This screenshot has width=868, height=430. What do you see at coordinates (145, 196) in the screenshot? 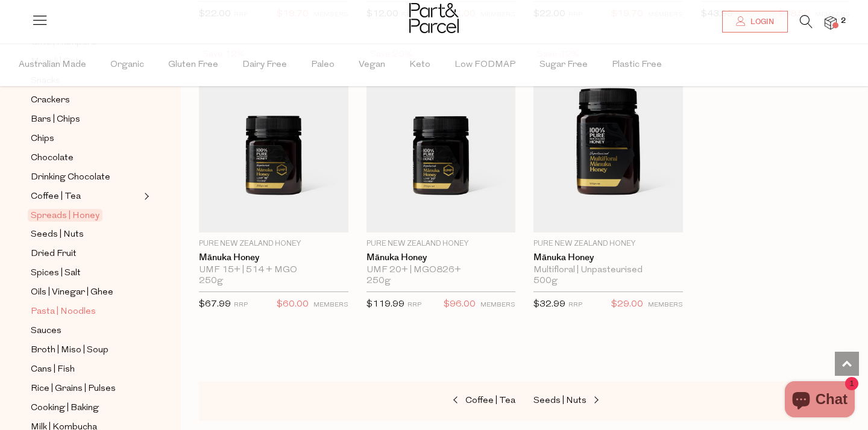
I see `button: Expand/Collapse Coffee | Tea` at bounding box center [145, 196].